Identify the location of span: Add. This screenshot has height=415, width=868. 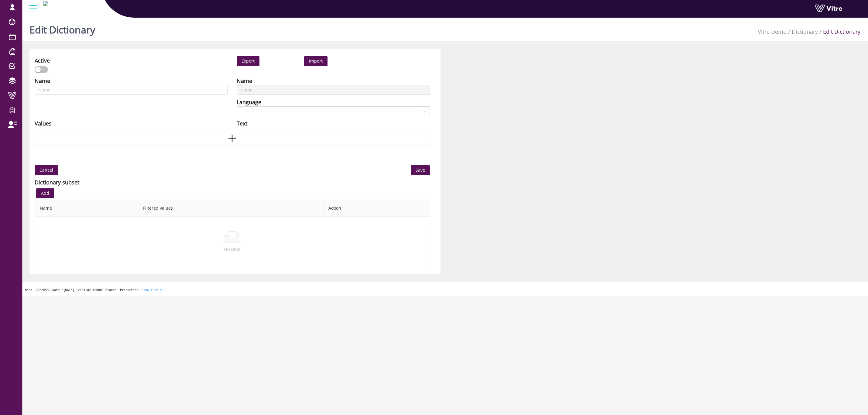
(45, 193).